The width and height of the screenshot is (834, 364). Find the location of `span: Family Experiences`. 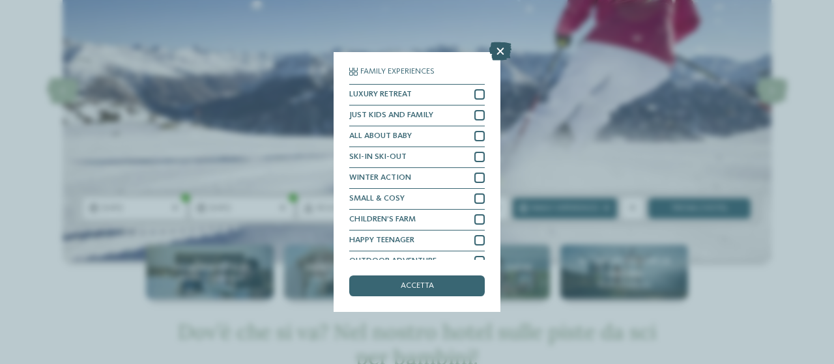

span: Family Experiences is located at coordinates (398, 72).